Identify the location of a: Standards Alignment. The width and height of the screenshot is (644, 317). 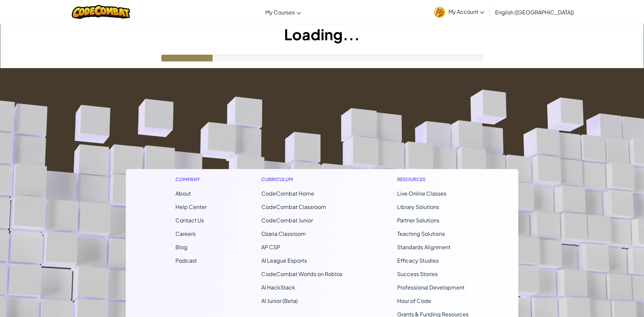
(424, 247).